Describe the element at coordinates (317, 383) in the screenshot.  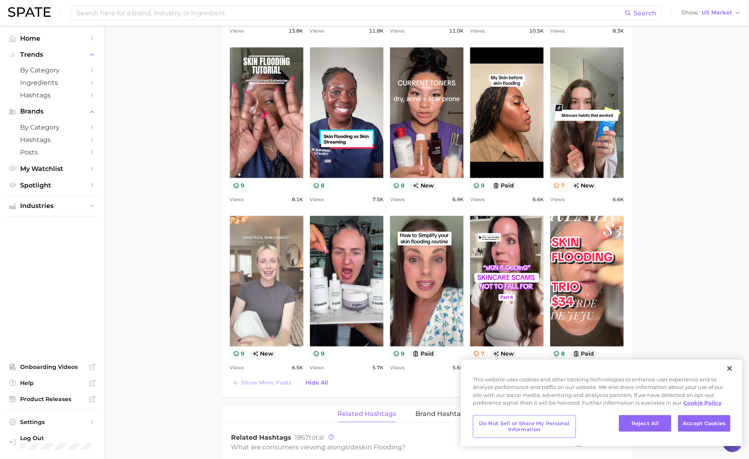
I see `button: Hide All` at that location.